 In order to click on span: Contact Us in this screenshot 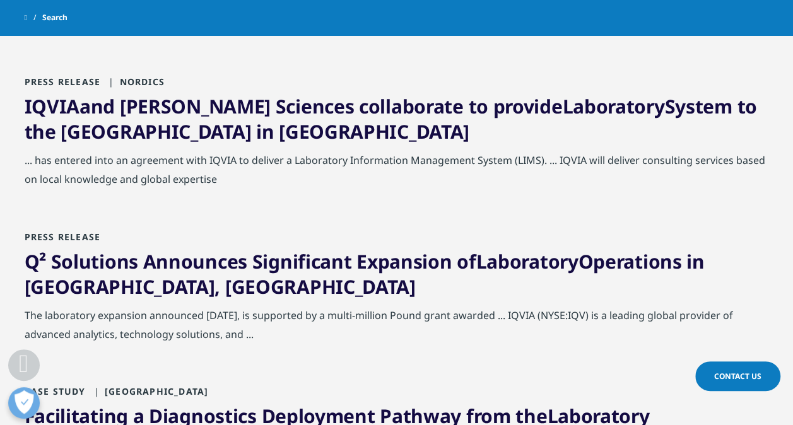, I will do `click(737, 376)`.